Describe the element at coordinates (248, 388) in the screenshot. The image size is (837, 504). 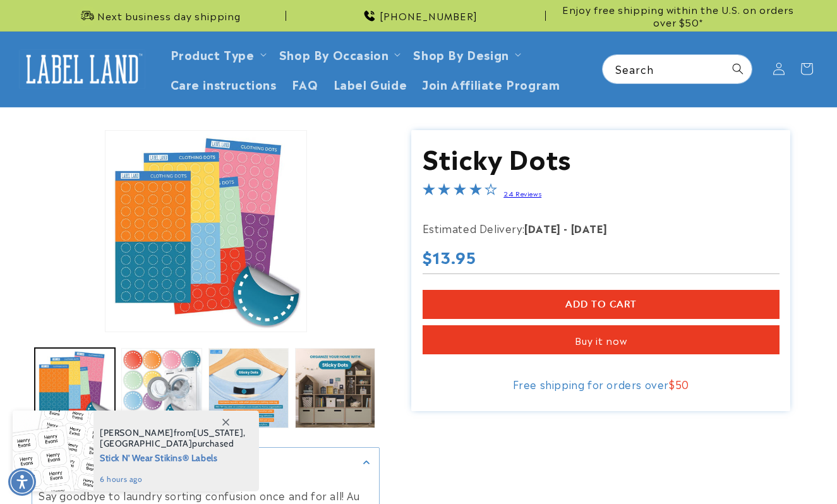
I see `button: Load image 3 in gallery view` at that location.